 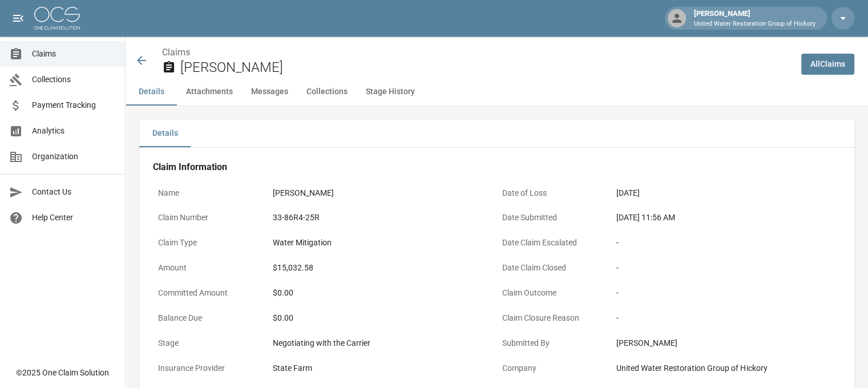 What do you see at coordinates (270, 92) in the screenshot?
I see `button: Messages` at bounding box center [270, 92].